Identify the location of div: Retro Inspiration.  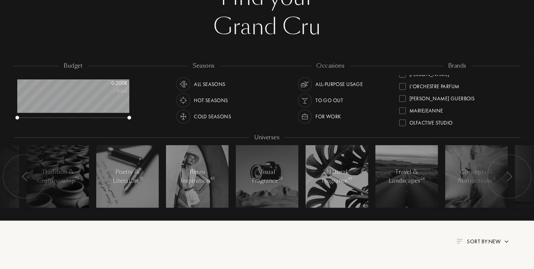
(197, 176).